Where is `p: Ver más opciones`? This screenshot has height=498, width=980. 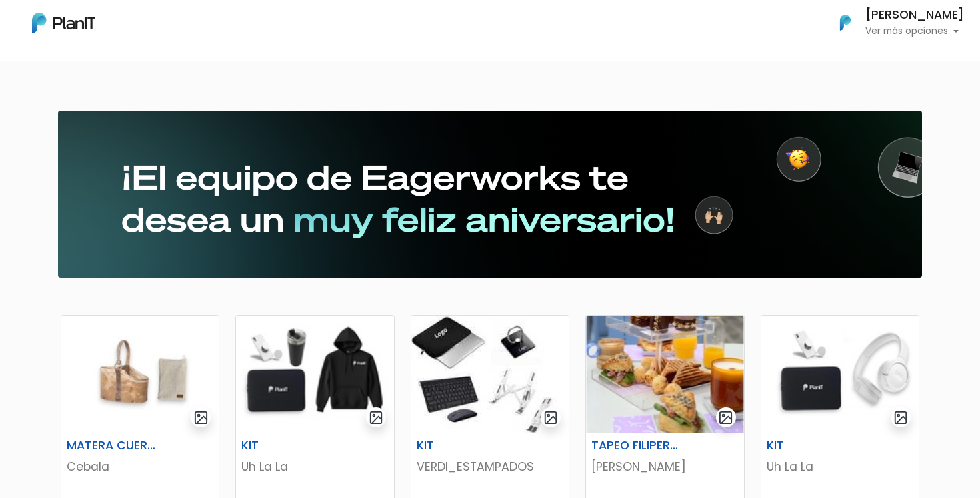 p: Ver más opciones is located at coordinates (914, 31).